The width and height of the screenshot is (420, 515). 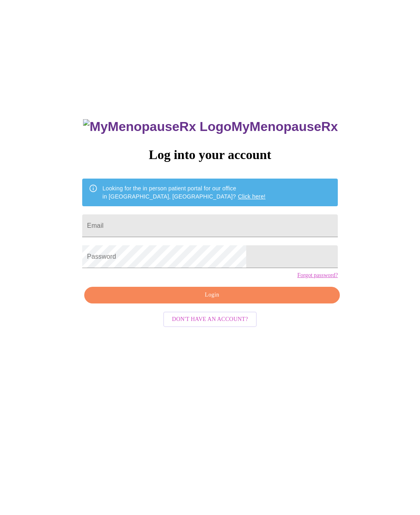 I want to click on h3: Log into your account, so click(x=210, y=154).